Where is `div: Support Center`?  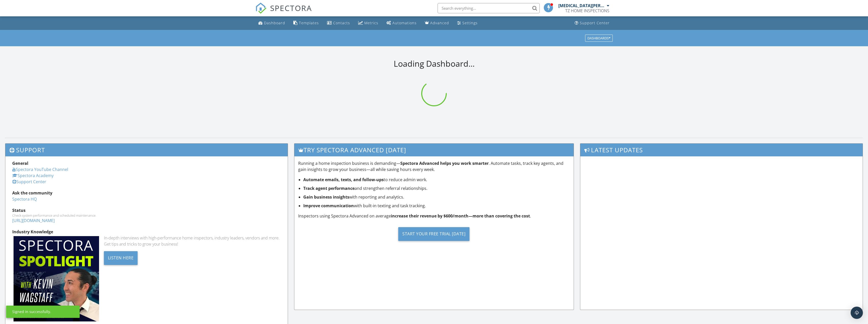
div: Support Center is located at coordinates (595, 23).